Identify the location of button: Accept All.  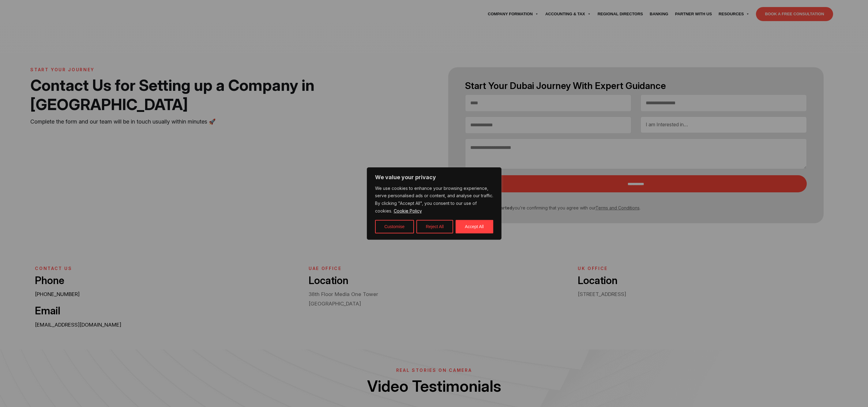
(474, 227).